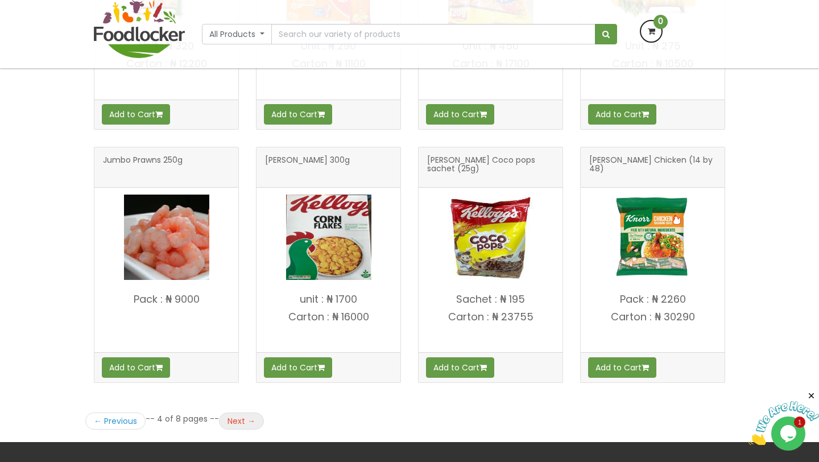  I want to click on p: Pack : ₦ 2260, so click(652, 299).